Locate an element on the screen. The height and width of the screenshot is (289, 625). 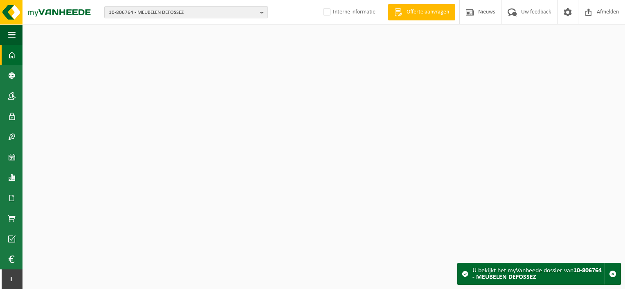
label: Interne informatie is located at coordinates (348, 12).